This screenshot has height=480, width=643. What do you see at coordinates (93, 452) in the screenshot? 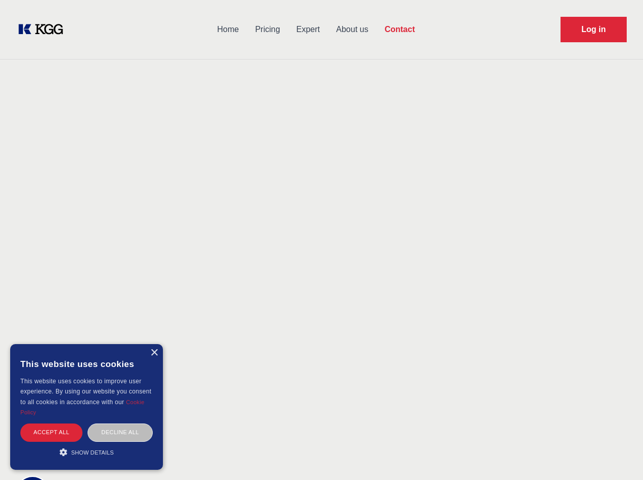
I see `span: Show details` at bounding box center [93, 452].